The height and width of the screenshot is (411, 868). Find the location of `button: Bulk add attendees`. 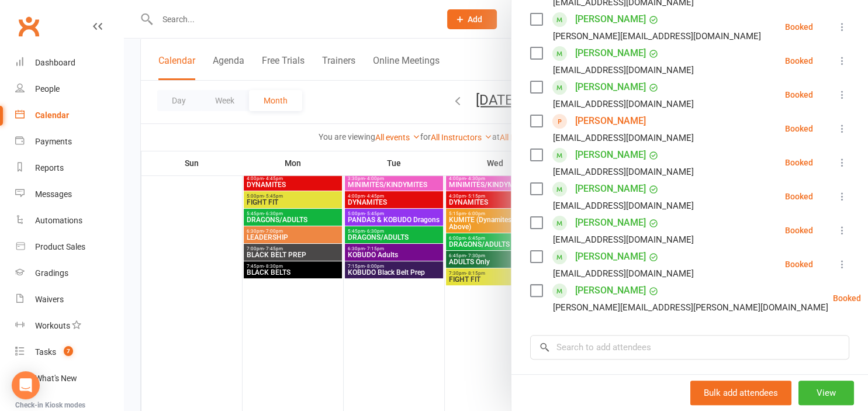

button: Bulk add attendees is located at coordinates (740, 393).